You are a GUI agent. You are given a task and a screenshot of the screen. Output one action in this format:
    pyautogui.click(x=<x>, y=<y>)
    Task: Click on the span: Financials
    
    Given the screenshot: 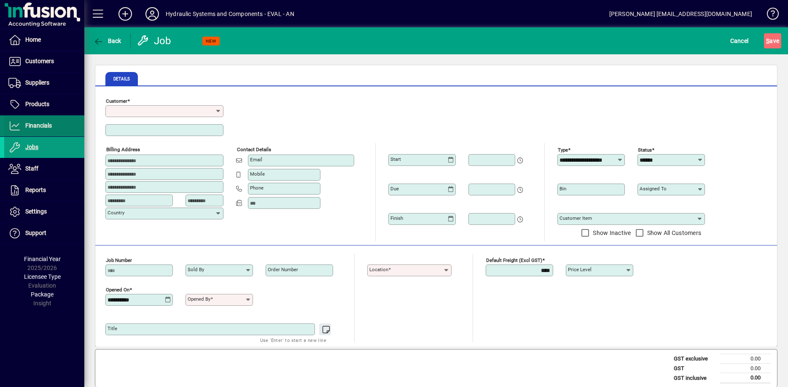 What is the action you would take?
    pyautogui.click(x=38, y=126)
    